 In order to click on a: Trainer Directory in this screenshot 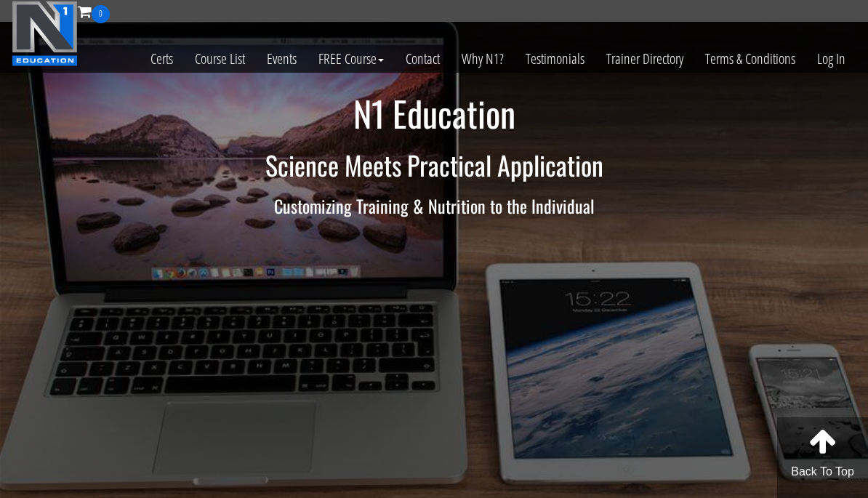, I will do `click(645, 59)`.